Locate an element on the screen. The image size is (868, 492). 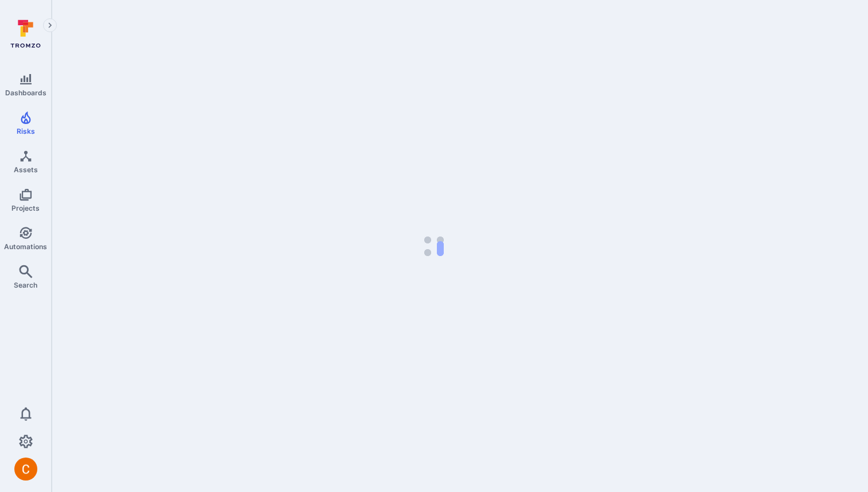
button: Expand navigation menu is located at coordinates (50, 26).